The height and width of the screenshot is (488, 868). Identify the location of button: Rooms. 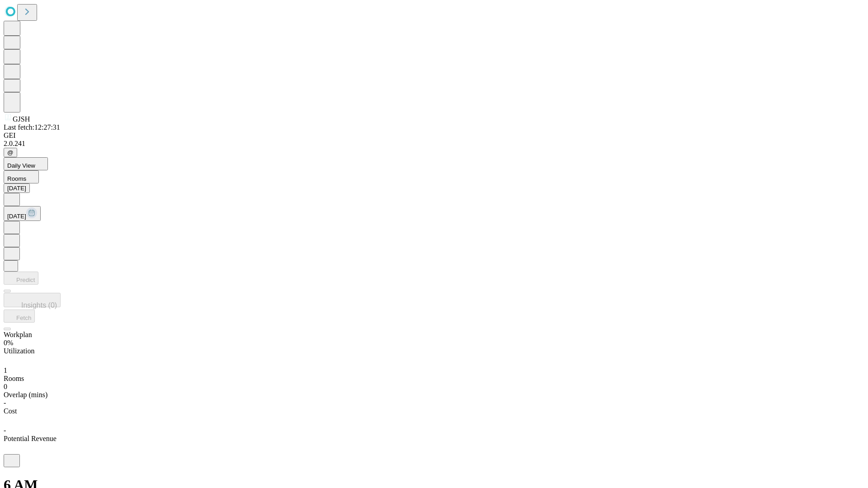
(21, 177).